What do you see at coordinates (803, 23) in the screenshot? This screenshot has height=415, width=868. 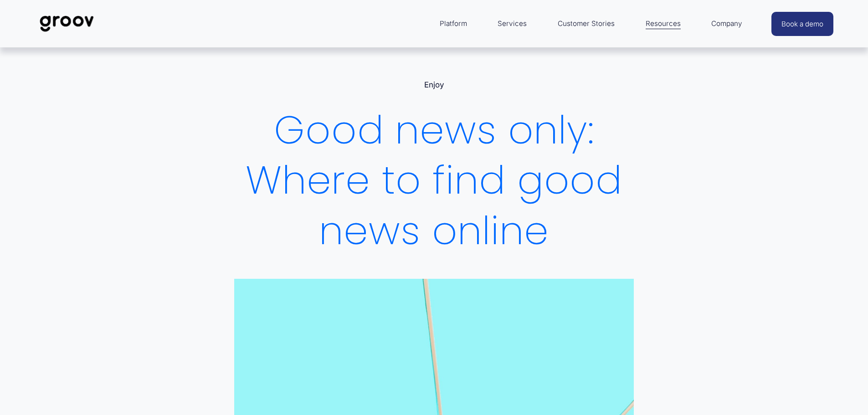 I see `a: Book a demo` at bounding box center [803, 23].